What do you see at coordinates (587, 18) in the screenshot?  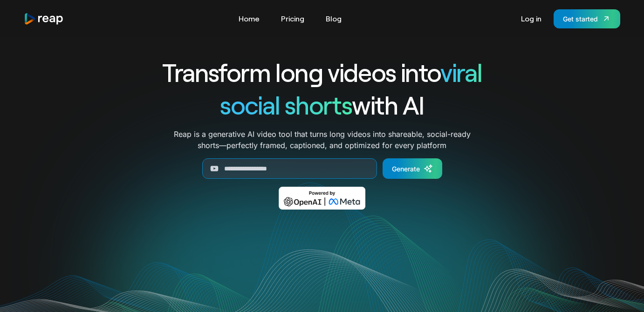 I see `a: Get started` at bounding box center [587, 18].